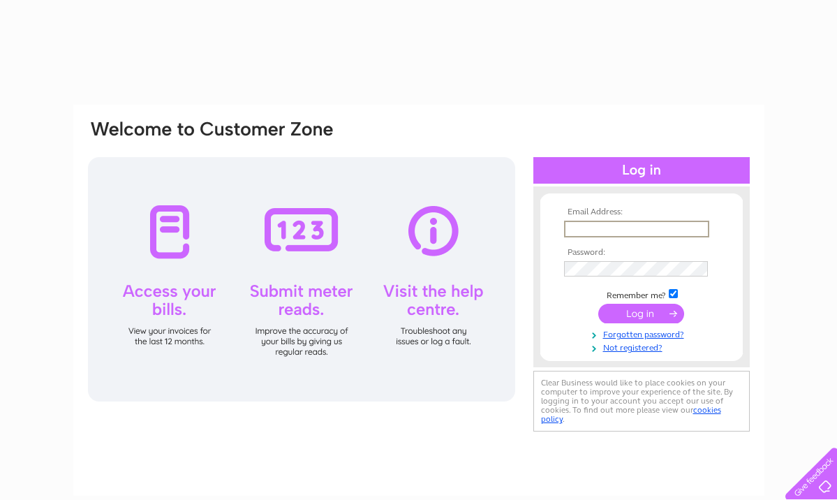  Describe the element at coordinates (631, 414) in the screenshot. I see `a: cookies policy` at that location.